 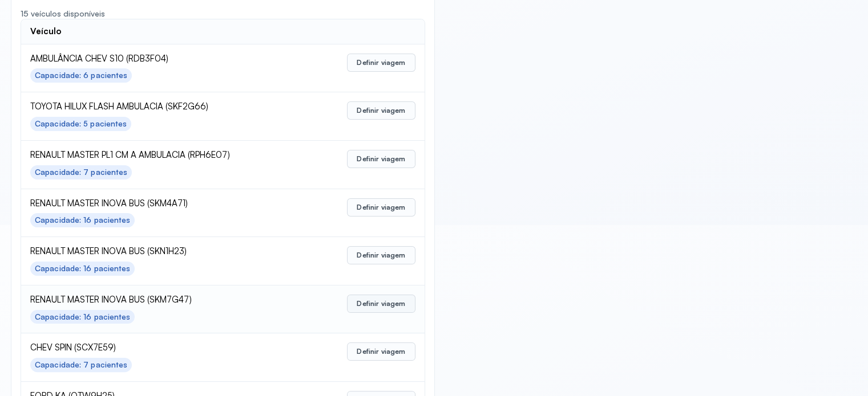 What do you see at coordinates (166, 107) in the screenshot?
I see `span: TOYOTA HILUX FLASH AMBULACIA (SKF2G66)` at bounding box center [166, 107].